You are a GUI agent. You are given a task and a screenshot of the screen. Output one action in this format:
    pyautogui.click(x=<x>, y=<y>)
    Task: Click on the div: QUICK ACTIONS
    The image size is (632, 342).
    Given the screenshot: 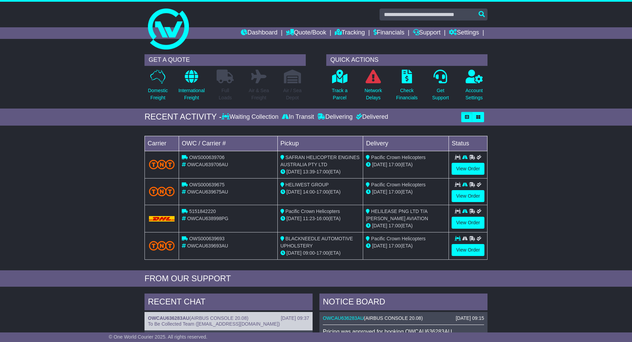 What is the action you would take?
    pyautogui.click(x=407, y=60)
    